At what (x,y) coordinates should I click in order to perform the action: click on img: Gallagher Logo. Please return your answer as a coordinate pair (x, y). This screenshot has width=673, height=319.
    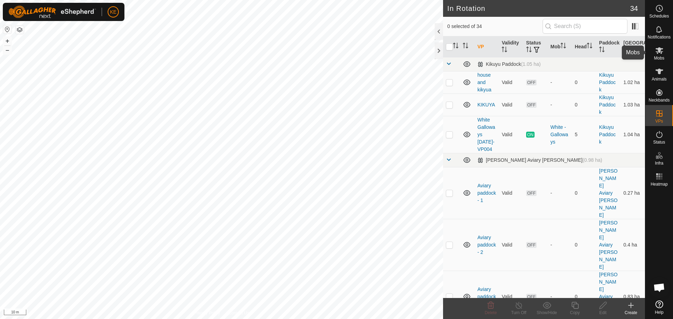
    Looking at the image, I should click on (52, 12).